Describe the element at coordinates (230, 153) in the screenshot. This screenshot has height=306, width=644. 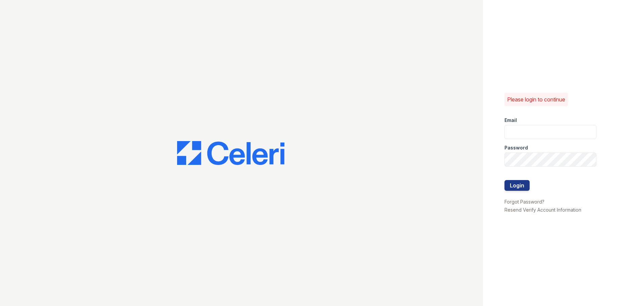
I see `img: CE_Logo_Blue-a8612792a0a2168367f1c8372b55b34899dd931a85d93a1a3d3e32e68fde9ad4.png` at that location.